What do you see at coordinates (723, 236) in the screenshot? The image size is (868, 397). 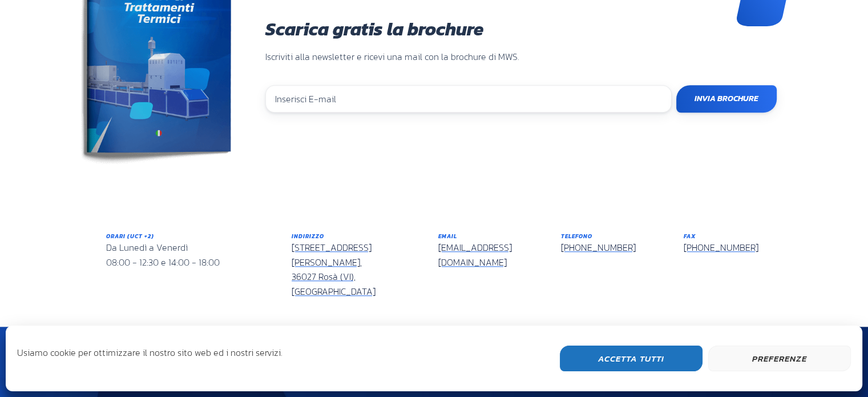 I see `h6: Fax` at bounding box center [723, 236].